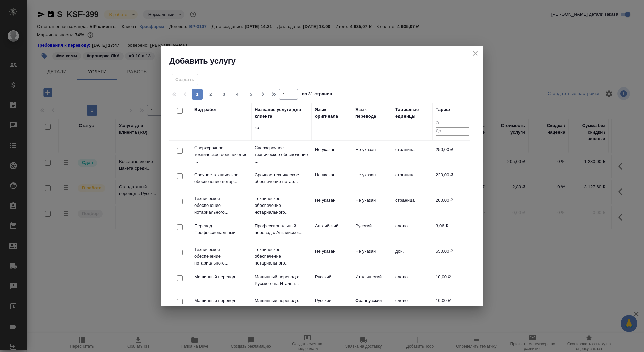 The height and width of the screenshot is (352, 644). What do you see at coordinates (281, 229) in the screenshot?
I see `p: Профессиональный перевод с Английског...` at bounding box center [281, 229].